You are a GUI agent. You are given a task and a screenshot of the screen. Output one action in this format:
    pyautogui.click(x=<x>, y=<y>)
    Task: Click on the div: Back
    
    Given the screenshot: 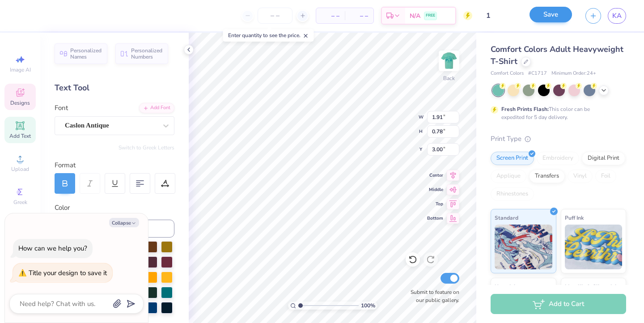 What is the action you would take?
    pyautogui.click(x=449, y=78)
    